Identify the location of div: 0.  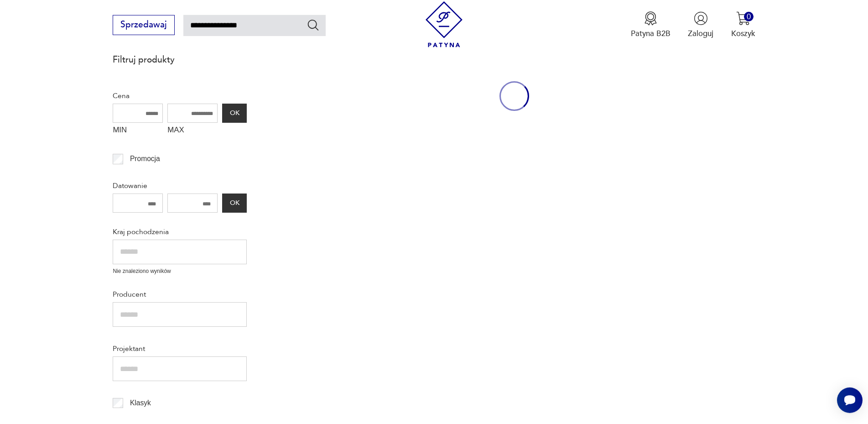
(749, 16).